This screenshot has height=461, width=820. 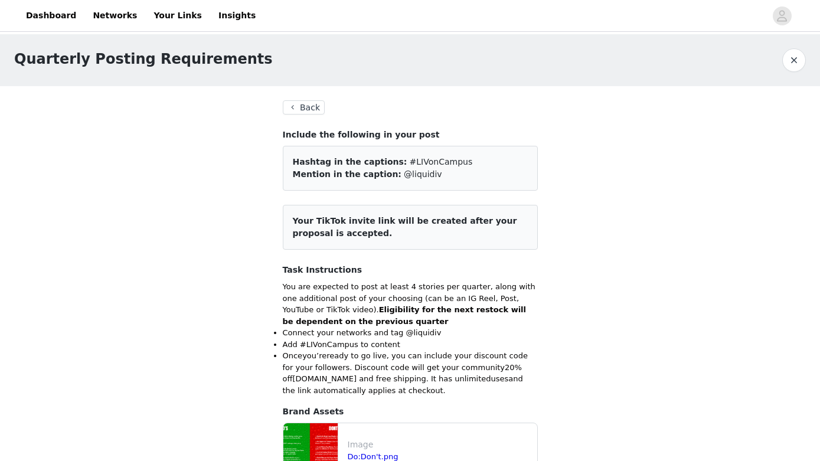 What do you see at coordinates (143, 59) in the screenshot?
I see `h1: Quarterly Posting Requirements` at bounding box center [143, 59].